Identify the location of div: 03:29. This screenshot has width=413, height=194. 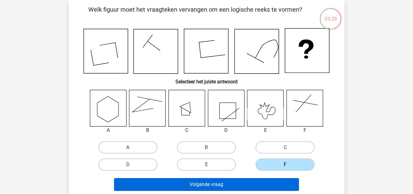
(331, 15).